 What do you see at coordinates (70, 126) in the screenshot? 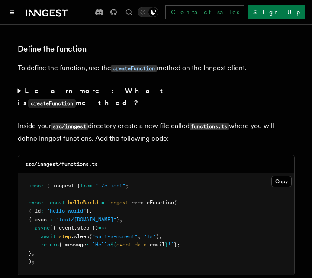
I see `code: src/inngest` at bounding box center [70, 126].